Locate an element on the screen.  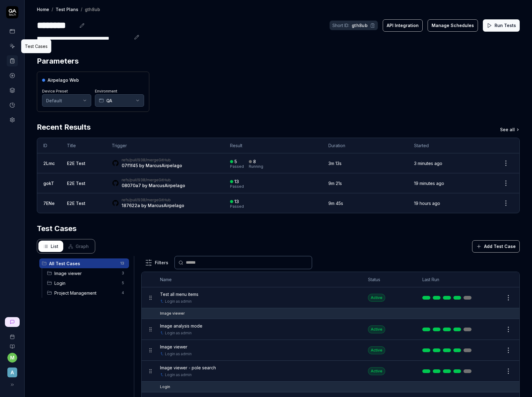
a: 2Lmc is located at coordinates (49, 163).